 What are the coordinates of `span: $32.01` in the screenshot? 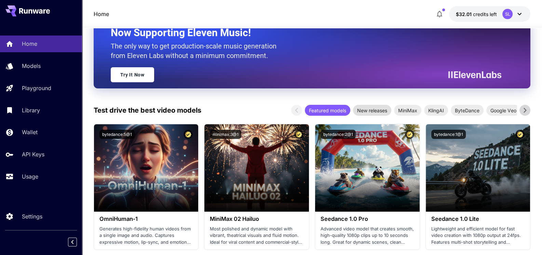 It's located at (465, 14).